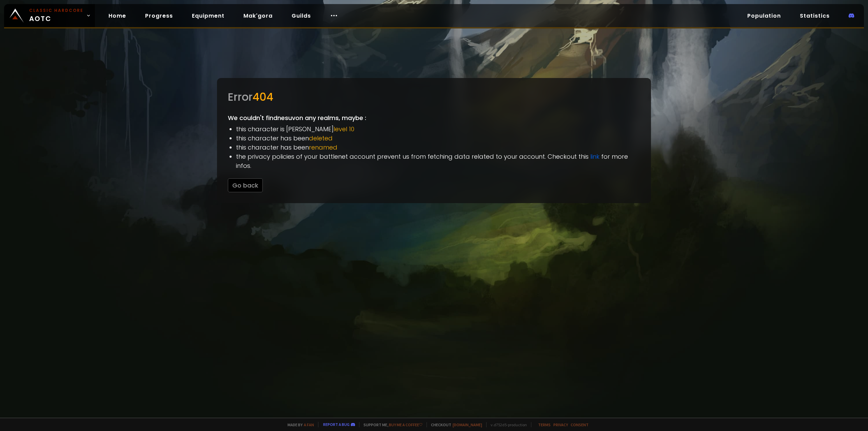 The height and width of the screenshot is (431, 868). I want to click on span: Support me,, so click(391, 424).